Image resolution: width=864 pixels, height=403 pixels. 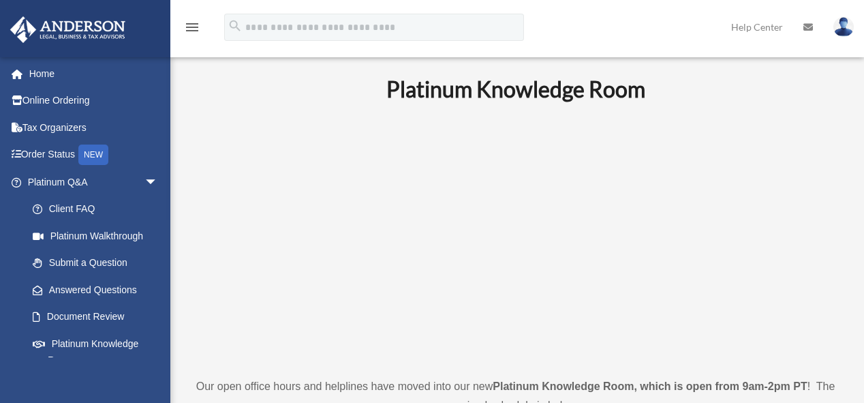 I want to click on img: Anderson Advisors Platinum Portal, so click(x=67, y=29).